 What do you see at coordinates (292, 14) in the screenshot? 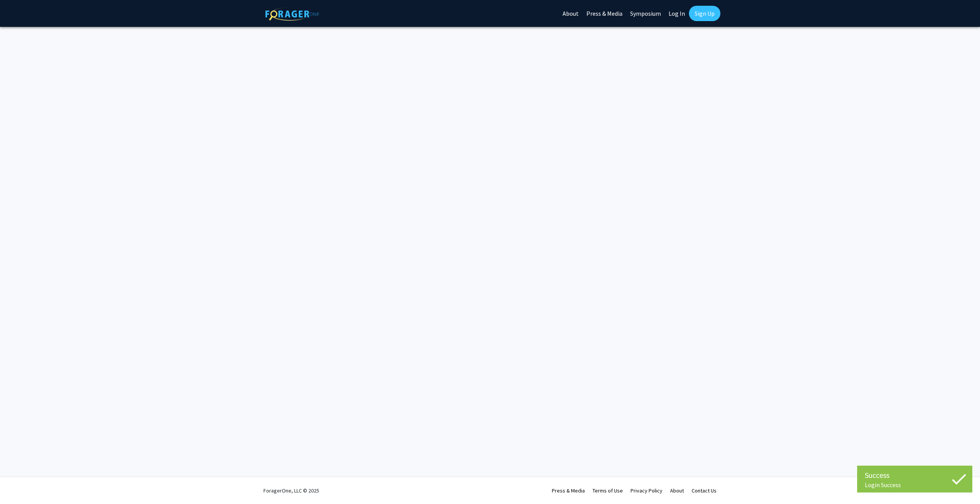
I see `img: ForagerOne Logo` at bounding box center [292, 14].